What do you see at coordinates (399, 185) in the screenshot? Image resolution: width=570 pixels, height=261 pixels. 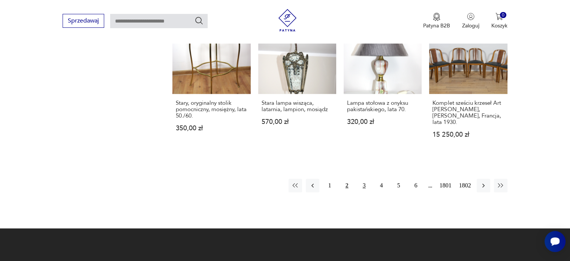 I see `button: 5` at bounding box center [399, 185].